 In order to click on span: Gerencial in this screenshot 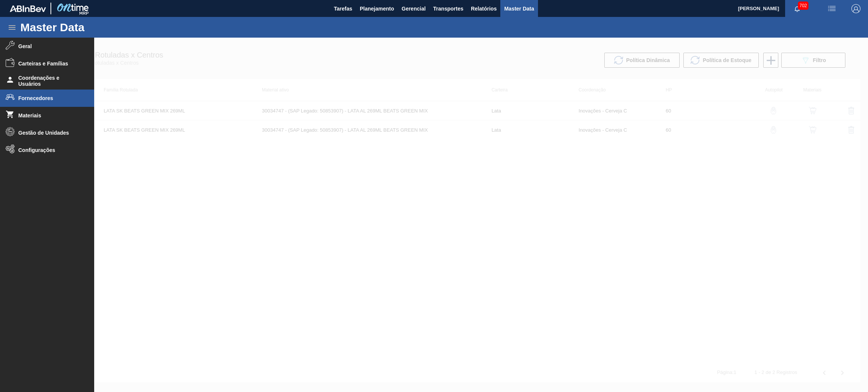, I will do `click(414, 8)`.